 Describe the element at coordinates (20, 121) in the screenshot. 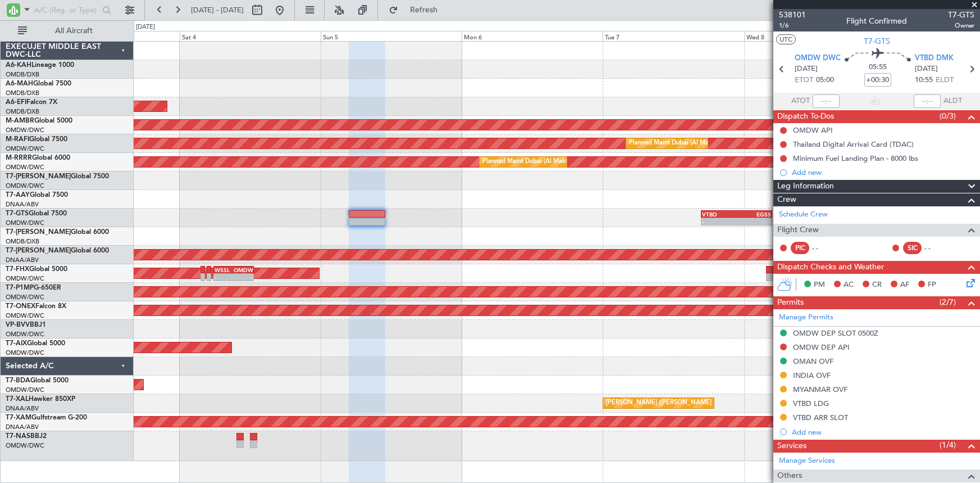

I see `span: M-AMBR` at that location.